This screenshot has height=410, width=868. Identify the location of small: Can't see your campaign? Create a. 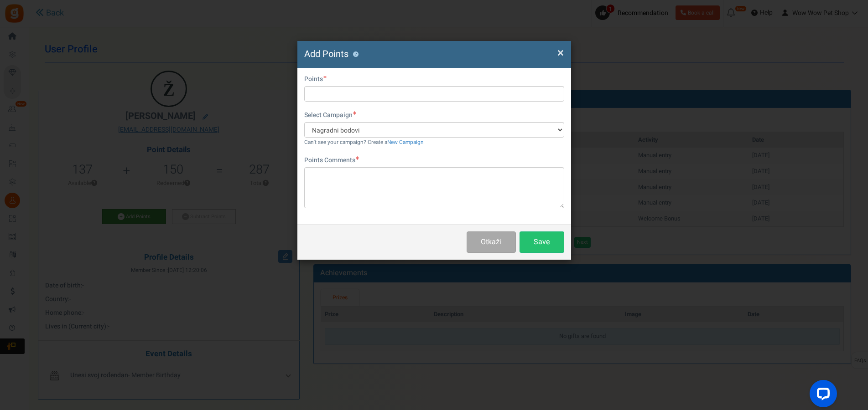
(364, 142).